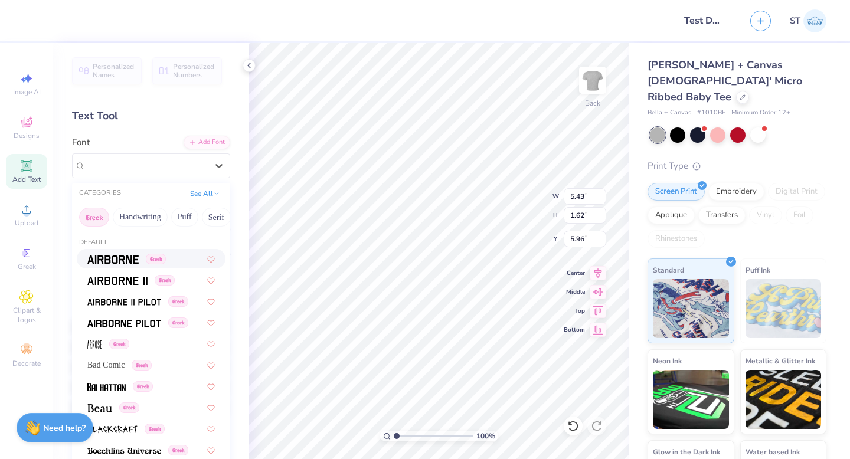  Describe the element at coordinates (151, 243) in the screenshot. I see `div: Default` at that location.